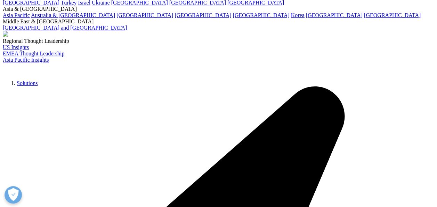  I want to click on a: Asia Pacific Insights, so click(26, 59).